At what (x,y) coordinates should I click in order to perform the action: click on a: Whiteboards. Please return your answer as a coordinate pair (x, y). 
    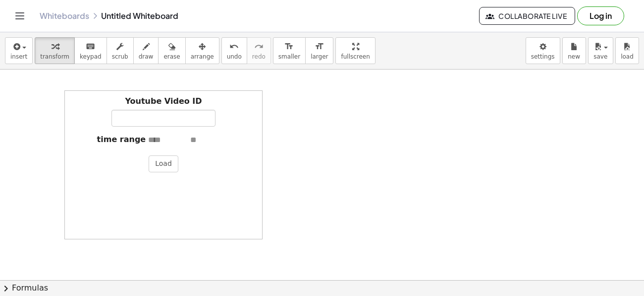
    Looking at the image, I should click on (64, 16).